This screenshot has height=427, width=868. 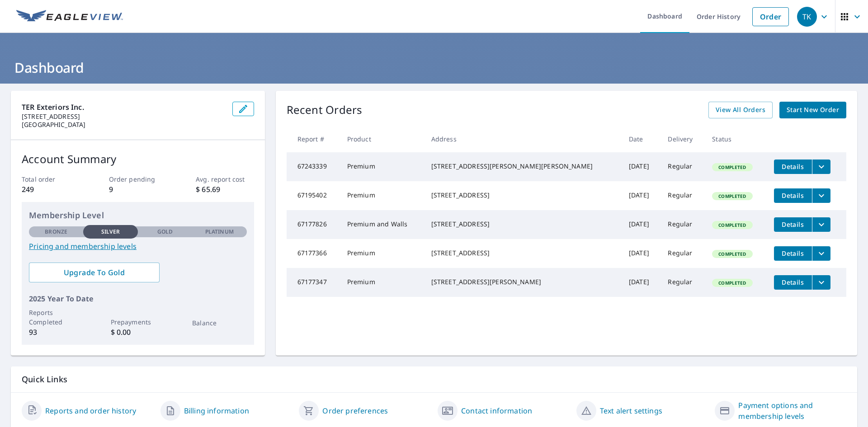 I want to click on p: Balance, so click(x=219, y=323).